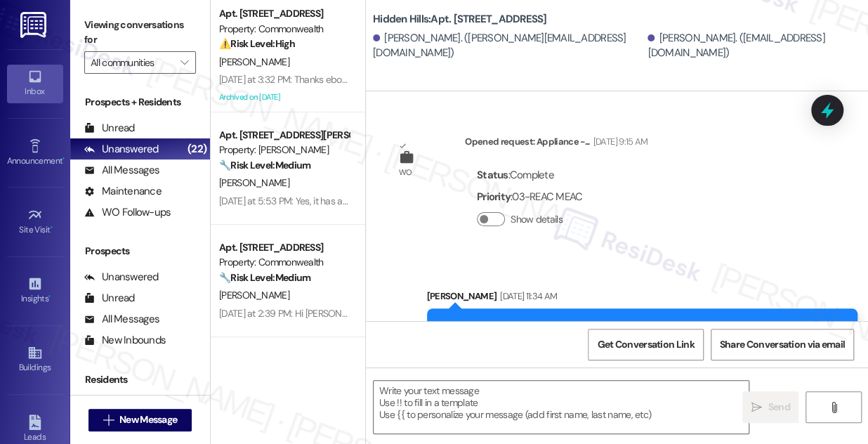 This screenshot has width=868, height=444. Describe the element at coordinates (127, 212) in the screenshot. I see `div: WO Follow-ups` at that location.